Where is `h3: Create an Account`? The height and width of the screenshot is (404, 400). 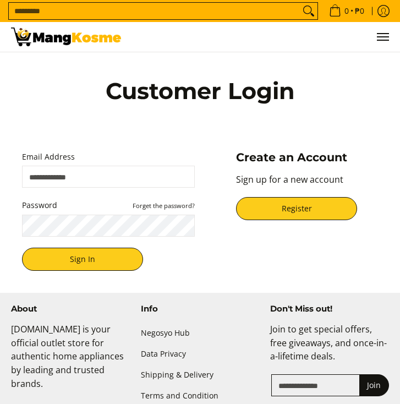 h3: Create an Account is located at coordinates (307, 157).